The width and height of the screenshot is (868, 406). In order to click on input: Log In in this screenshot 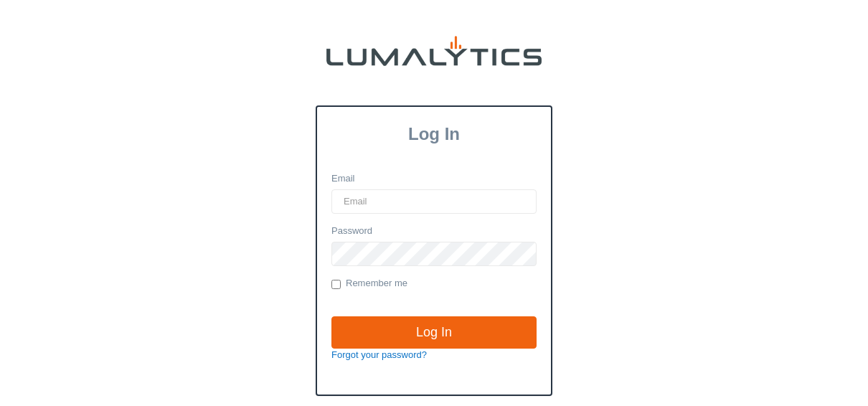, I will do `click(434, 333)`.